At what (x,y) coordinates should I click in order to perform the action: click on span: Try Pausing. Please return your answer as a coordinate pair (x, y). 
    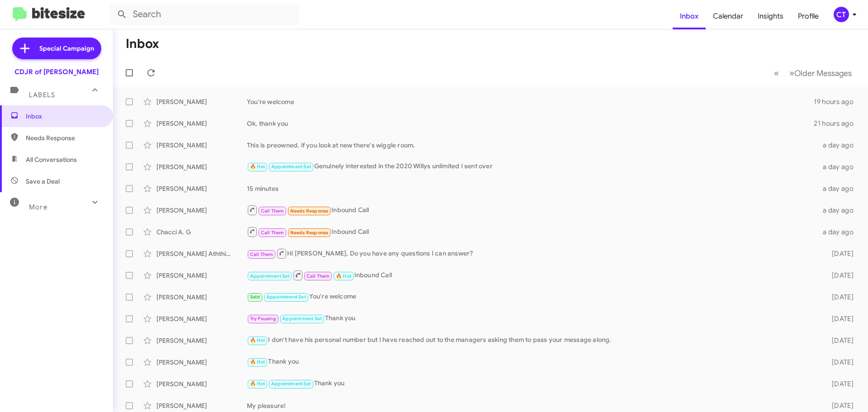
    Looking at the image, I should click on (263, 318).